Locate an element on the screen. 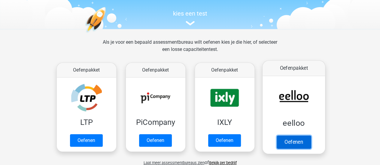 The height and width of the screenshot is (165, 380). a: Bekijk per bedrijf is located at coordinates (223, 163).